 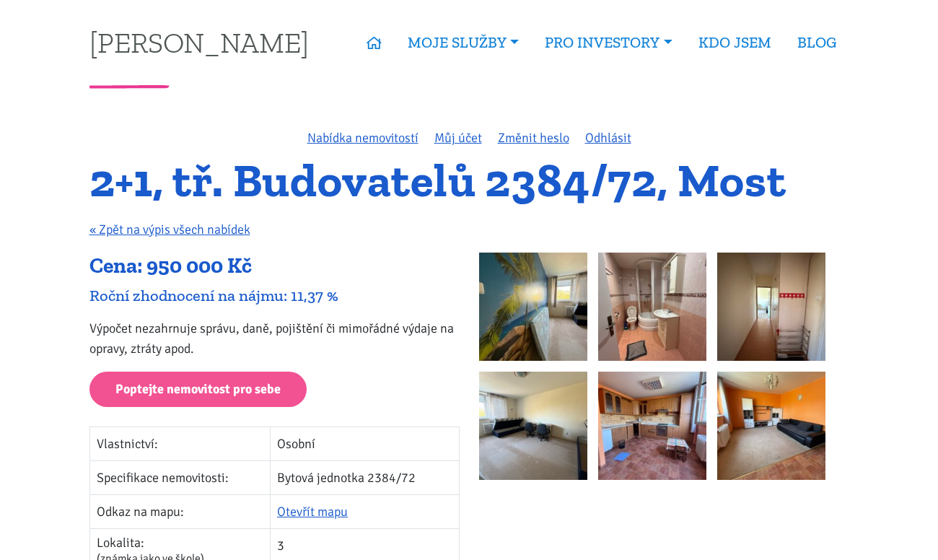 What do you see at coordinates (274, 295) in the screenshot?
I see `div: Roční zhodnocení na nájmu: 11,37 %` at bounding box center [274, 295].